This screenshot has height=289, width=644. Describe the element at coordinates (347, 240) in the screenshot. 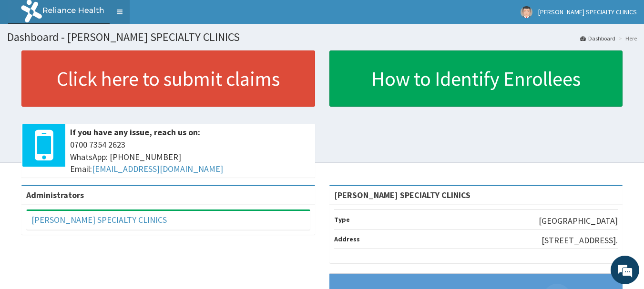

I see `b: Address` at that location.